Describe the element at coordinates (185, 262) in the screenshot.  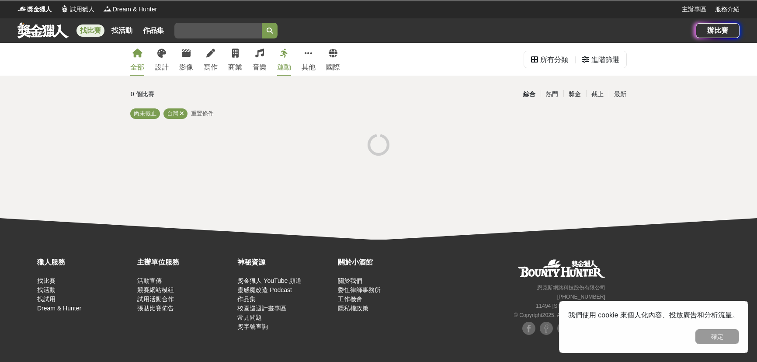
I see `div: 主辦單位服務` at that location.